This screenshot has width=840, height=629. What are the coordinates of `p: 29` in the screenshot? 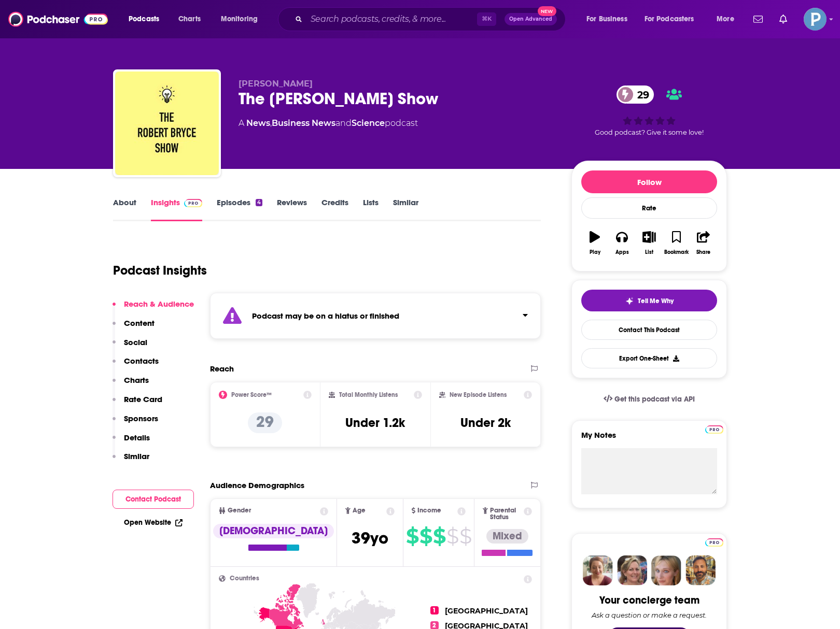 It's located at (265, 423).